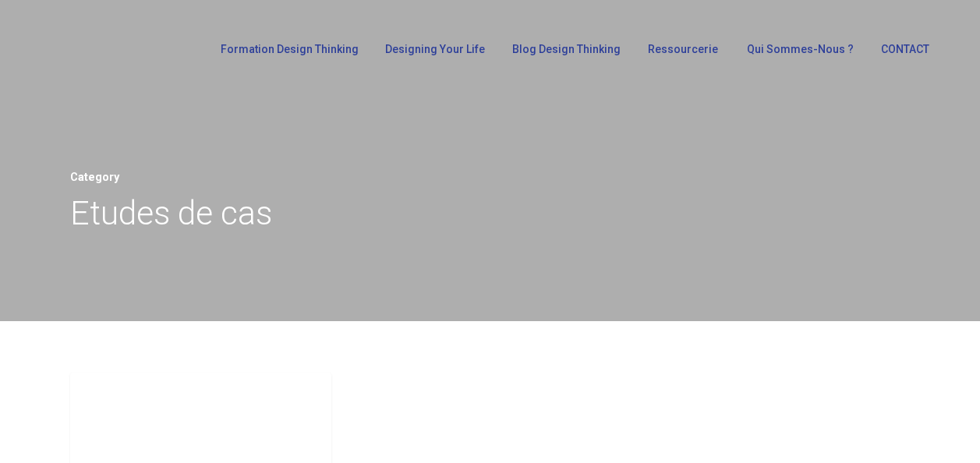 Image resolution: width=980 pixels, height=463 pixels. What do you see at coordinates (682, 55) in the screenshot?
I see `a: Ressourcerie` at bounding box center [682, 55].